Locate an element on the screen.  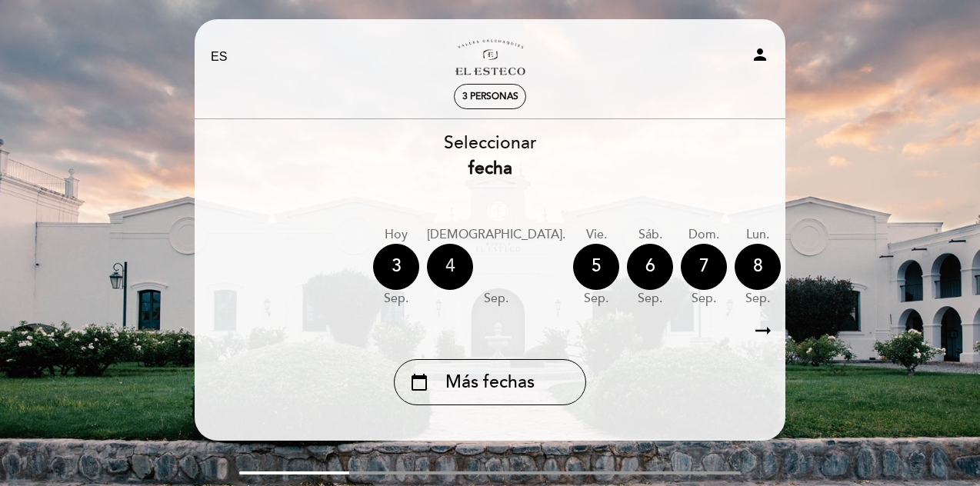
div: 4 is located at coordinates (450, 267).